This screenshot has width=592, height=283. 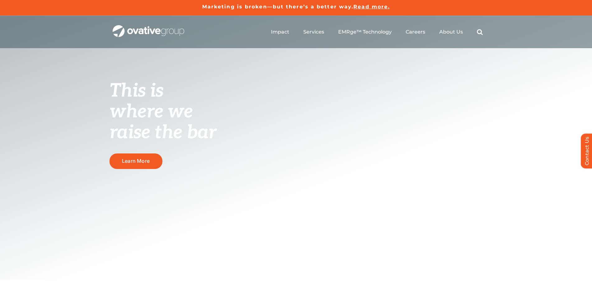 What do you see at coordinates (148, 27) in the screenshot?
I see `a: OG_Full_horizontal_WHT` at bounding box center [148, 27].